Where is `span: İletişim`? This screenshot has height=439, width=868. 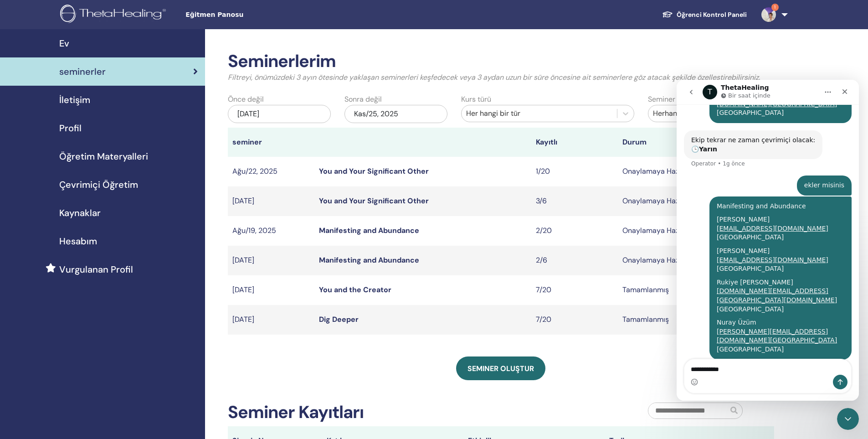 span: İletişim is located at coordinates (75, 100).